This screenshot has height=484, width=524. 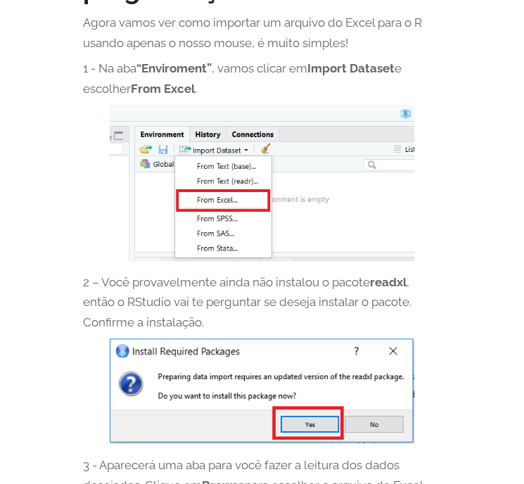 What do you see at coordinates (388, 282) in the screenshot?
I see `strong: readxl` at bounding box center [388, 282].